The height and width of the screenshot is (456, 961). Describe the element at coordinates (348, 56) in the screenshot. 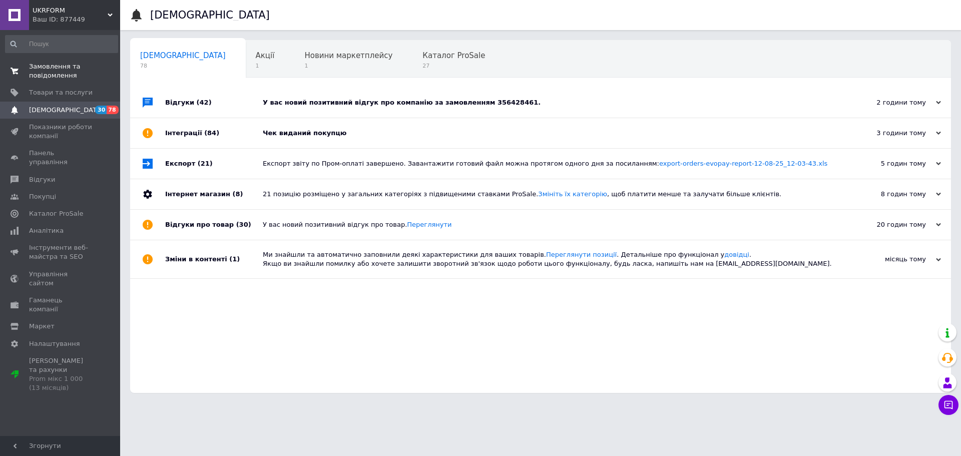

I see `span: Новини маркетплейсу` at that location.